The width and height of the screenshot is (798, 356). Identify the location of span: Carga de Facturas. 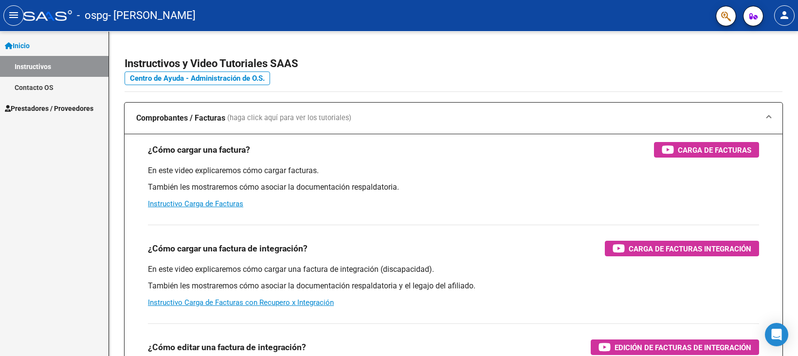
(714, 150).